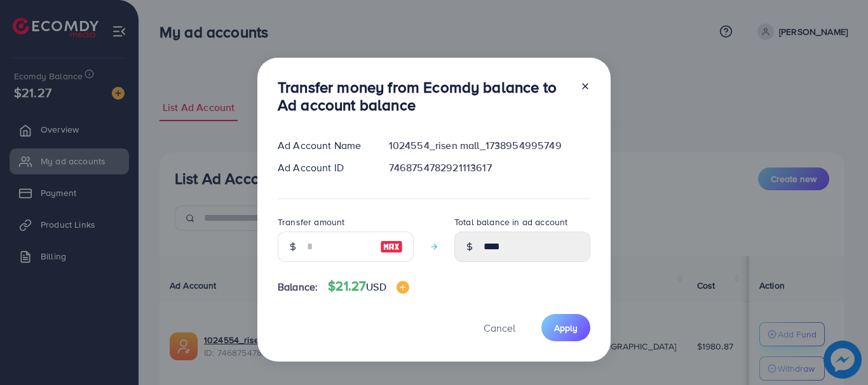 The image size is (868, 385). I want to click on label: Total balance in ad account, so click(511, 222).